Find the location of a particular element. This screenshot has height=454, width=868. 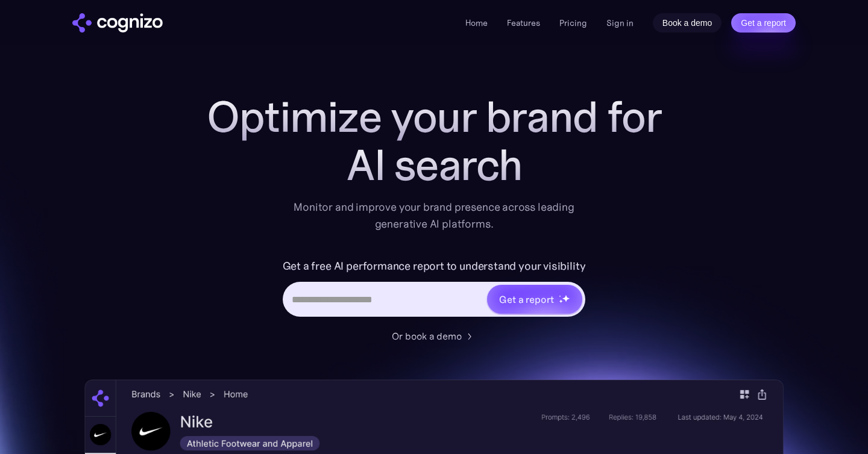

div: AI search is located at coordinates (434, 165).